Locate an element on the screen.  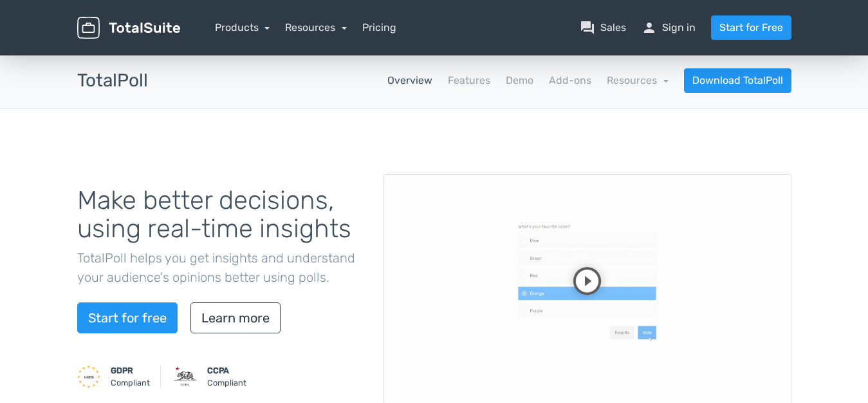
img: CCPA is located at coordinates (186, 377).